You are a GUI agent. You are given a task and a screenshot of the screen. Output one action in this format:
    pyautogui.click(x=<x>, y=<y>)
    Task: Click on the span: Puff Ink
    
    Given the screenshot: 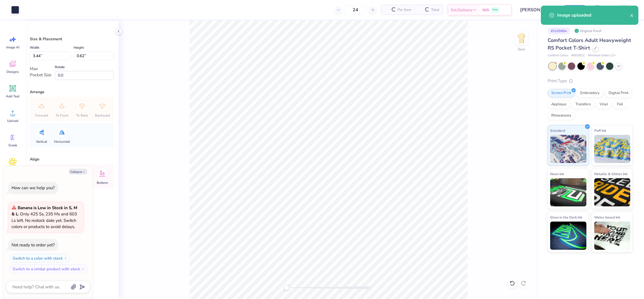 What is the action you would take?
    pyautogui.click(x=601, y=131)
    